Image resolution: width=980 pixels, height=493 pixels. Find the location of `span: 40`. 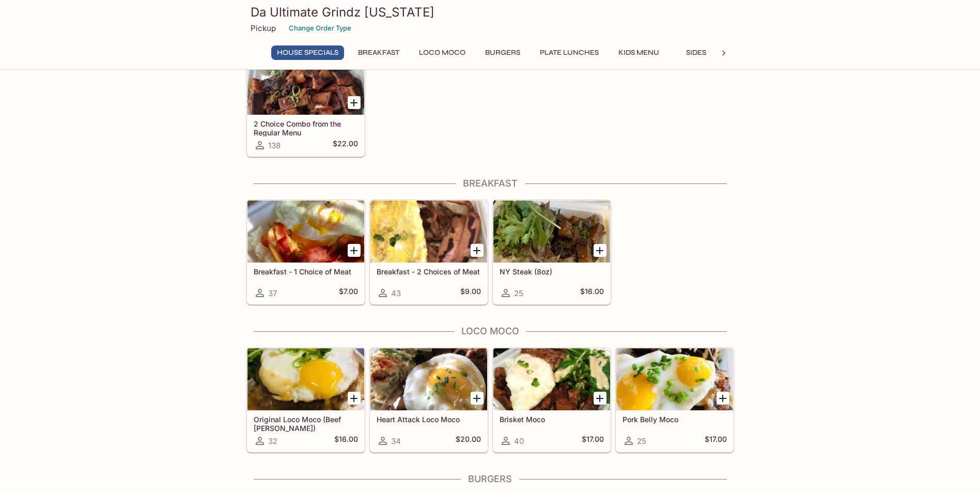

span: 40 is located at coordinates (519, 441).